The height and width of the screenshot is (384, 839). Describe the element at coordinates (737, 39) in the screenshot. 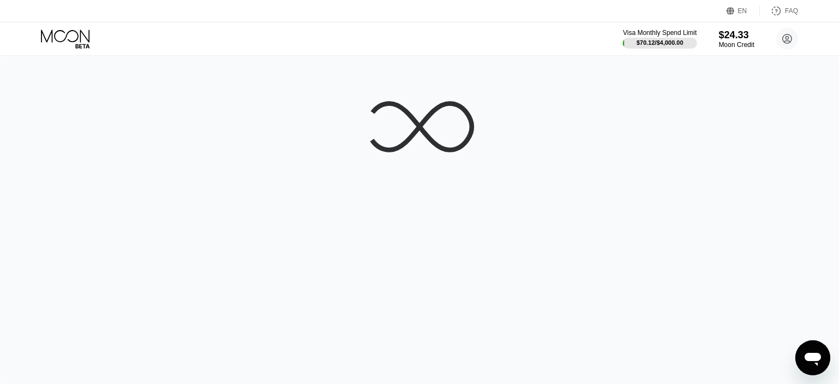

I see `div: $24.33Moon Credit` at that location.